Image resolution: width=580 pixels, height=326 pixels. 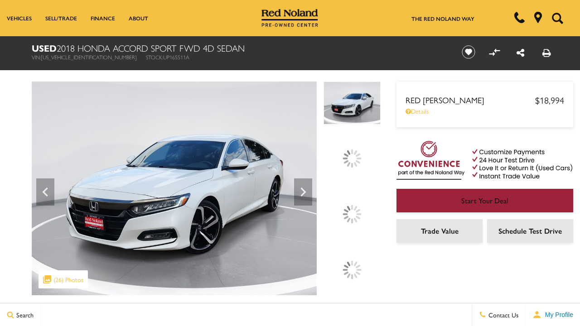 I want to click on span: Stock:, so click(x=154, y=57).